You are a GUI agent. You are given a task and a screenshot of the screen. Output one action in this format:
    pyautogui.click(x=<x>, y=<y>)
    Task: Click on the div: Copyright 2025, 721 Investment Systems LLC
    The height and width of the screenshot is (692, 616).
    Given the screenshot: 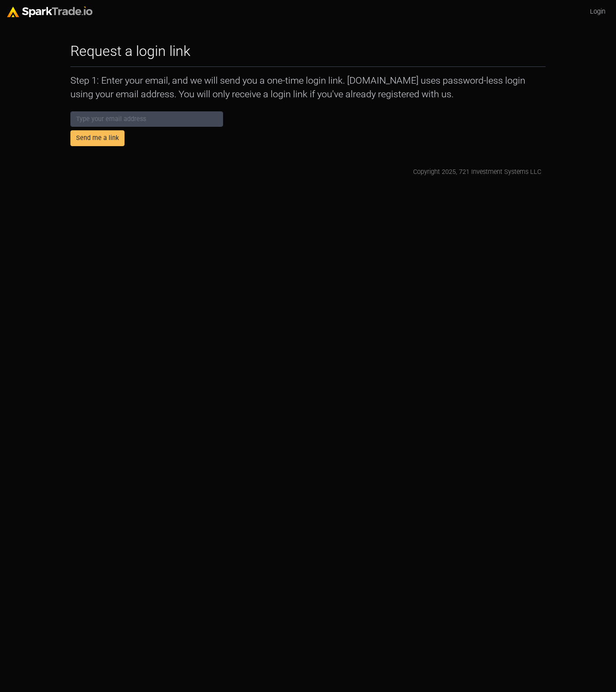 What is the action you would take?
    pyautogui.click(x=477, y=172)
    